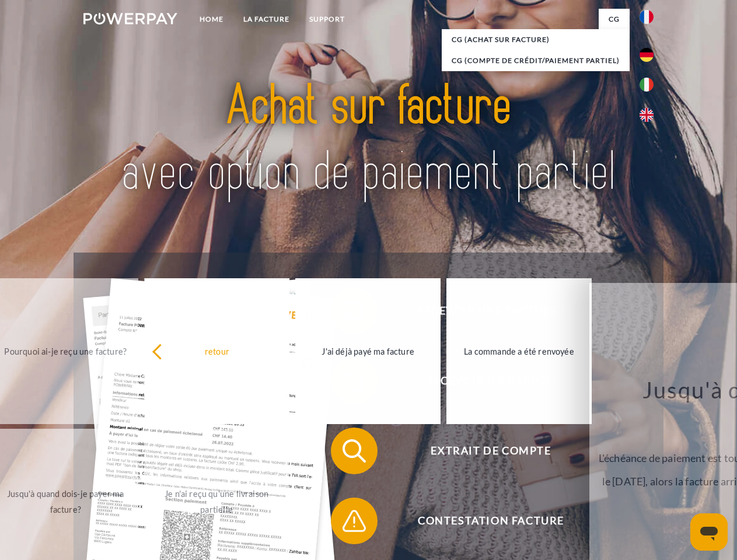  What do you see at coordinates (491, 451) in the screenshot?
I see `span: Extrait de compte` at bounding box center [491, 451].